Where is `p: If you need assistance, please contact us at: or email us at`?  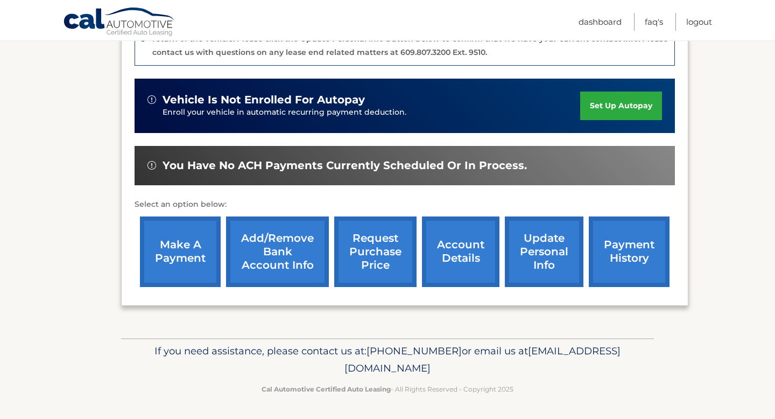 p: If you need assistance, please contact us at: or email us at is located at coordinates (388, 360).